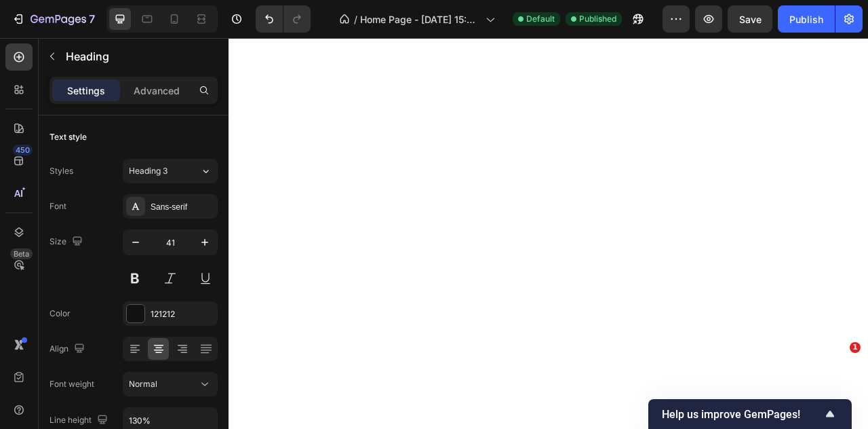 Image resolution: width=868 pixels, height=429 pixels. What do you see at coordinates (742, 414) in the screenshot?
I see `span: Help us improve GemPages!` at bounding box center [742, 414].